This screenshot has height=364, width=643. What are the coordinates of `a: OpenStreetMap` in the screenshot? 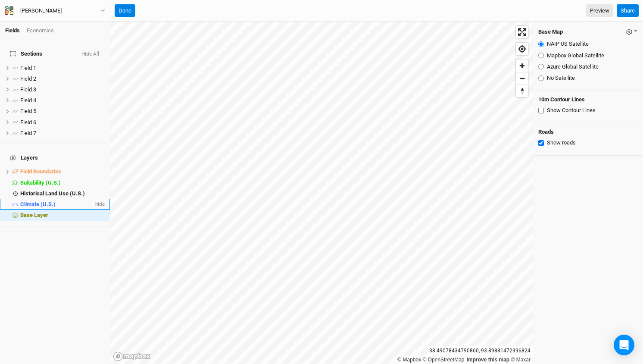 It's located at (444, 360).